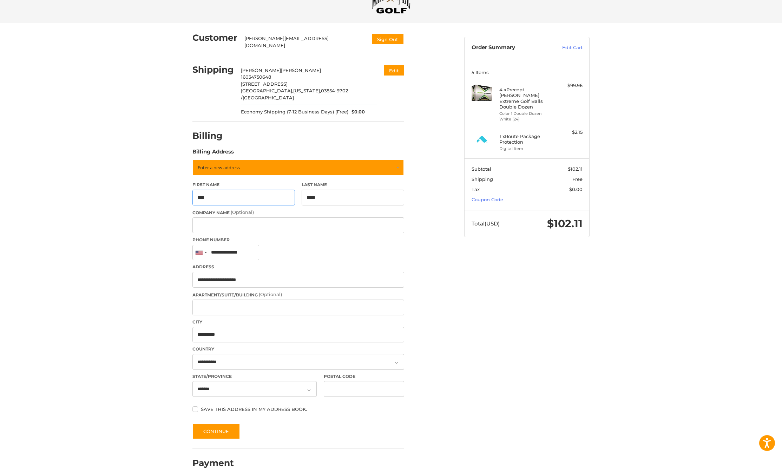 This screenshot has height=472, width=782. Describe the element at coordinates (298, 409) in the screenshot. I see `label: Save this address in my address book.` at that location.